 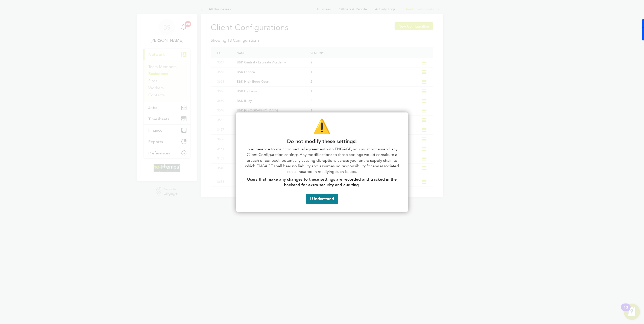 I want to click on p: Do not modify these settings!, so click(x=322, y=141).